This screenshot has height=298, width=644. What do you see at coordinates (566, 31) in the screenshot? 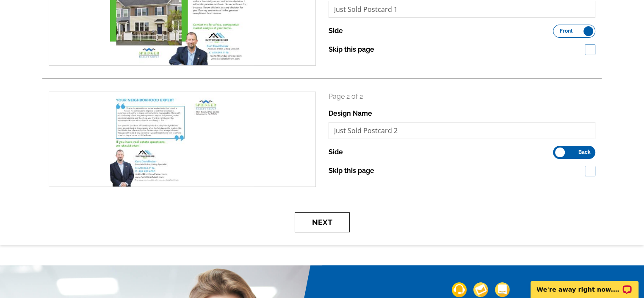
I see `span: Front` at bounding box center [566, 31].